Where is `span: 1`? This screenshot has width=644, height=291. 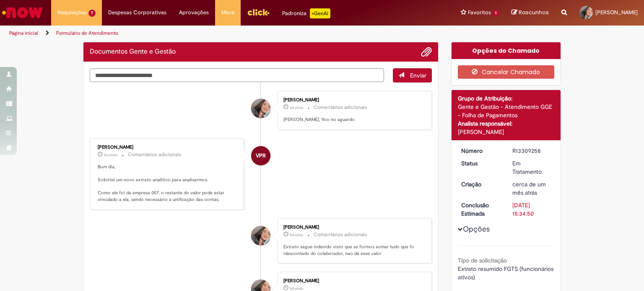
span: 1 is located at coordinates (496, 13).